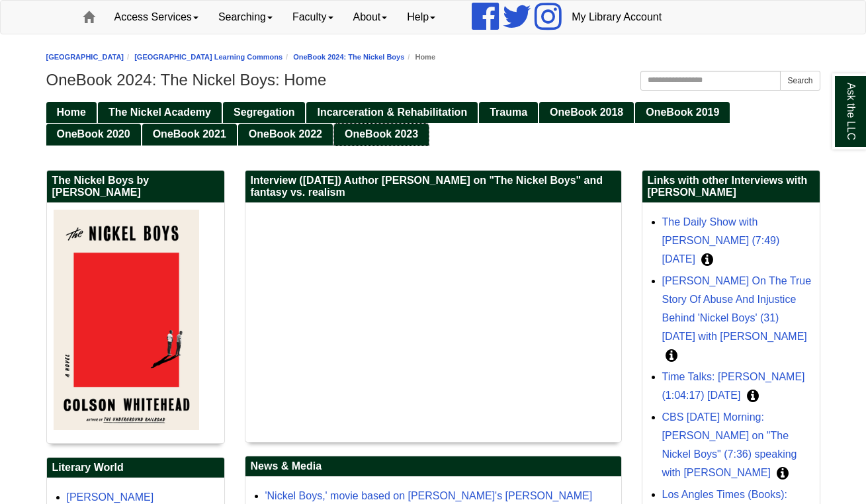 Image resolution: width=866 pixels, height=504 pixels. What do you see at coordinates (508, 113) in the screenshot?
I see `a: Trauma` at bounding box center [508, 113].